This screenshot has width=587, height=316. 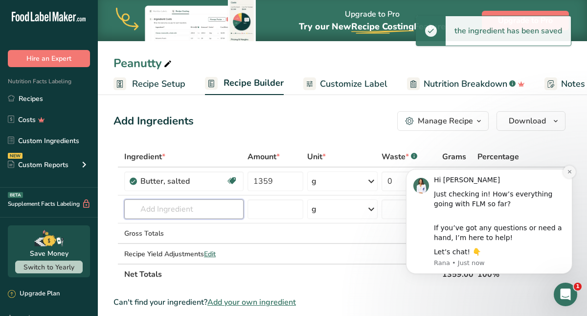 What do you see at coordinates (15, 156) in the screenshot?
I see `div: NEW` at bounding box center [15, 156].